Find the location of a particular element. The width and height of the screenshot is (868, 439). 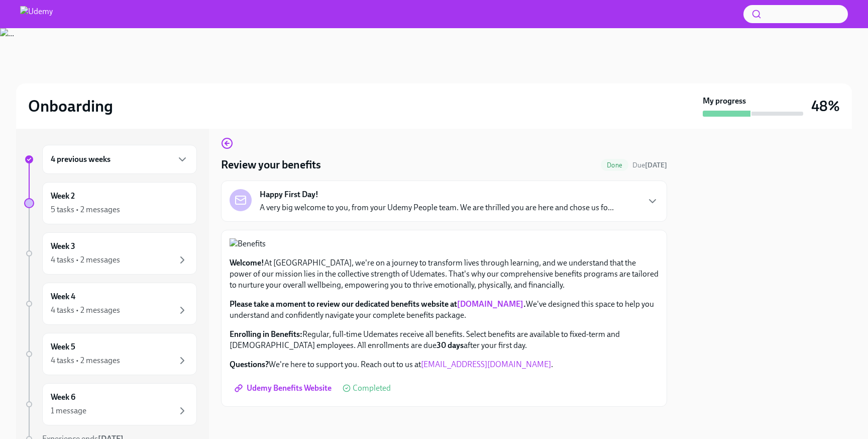

div: 4 previous weeks is located at coordinates (120, 159).